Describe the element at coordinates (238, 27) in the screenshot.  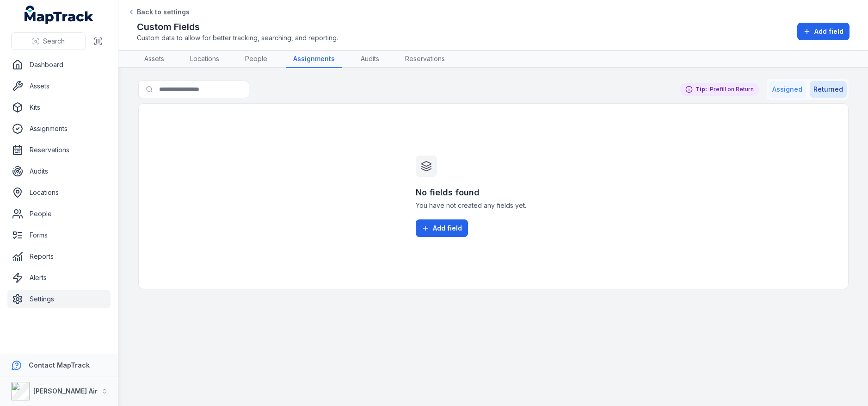
I see `h2: Custom Fields` at that location.